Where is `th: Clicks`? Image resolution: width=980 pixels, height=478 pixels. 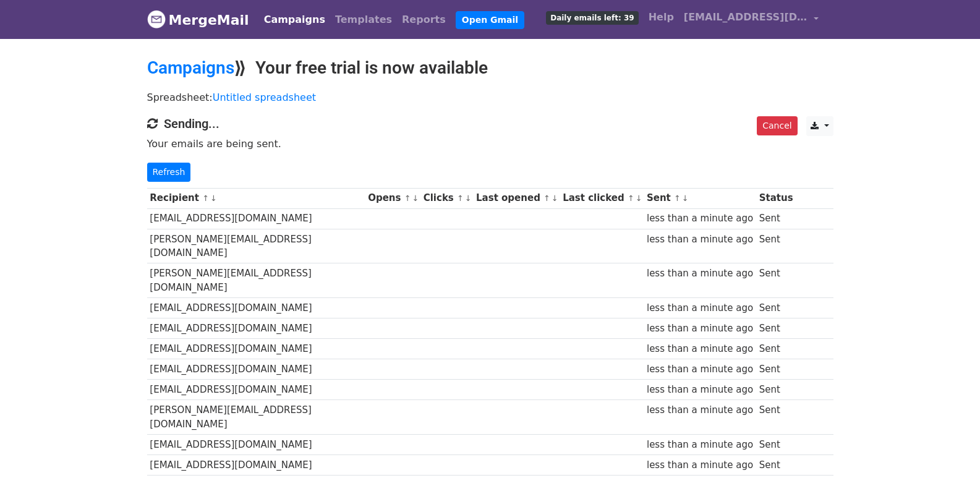 th: Clicks is located at coordinates (447, 198).